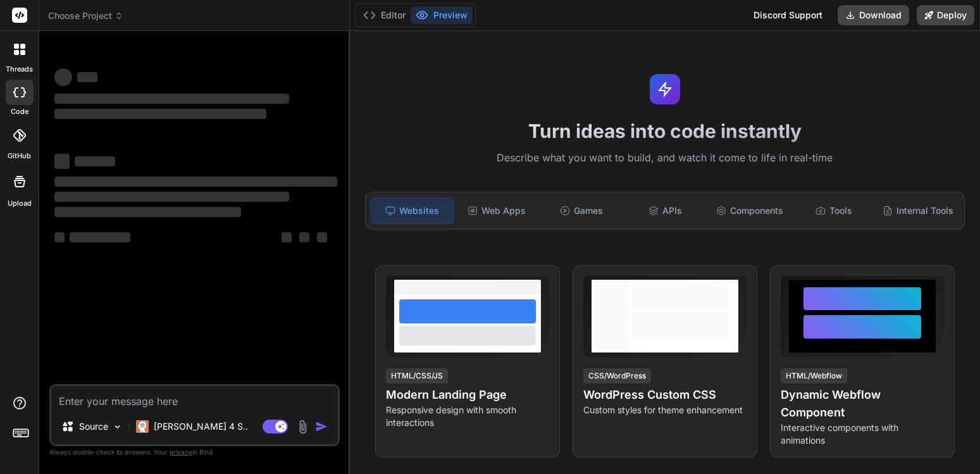  What do you see at coordinates (19, 111) in the screenshot?
I see `label: code` at bounding box center [19, 111].